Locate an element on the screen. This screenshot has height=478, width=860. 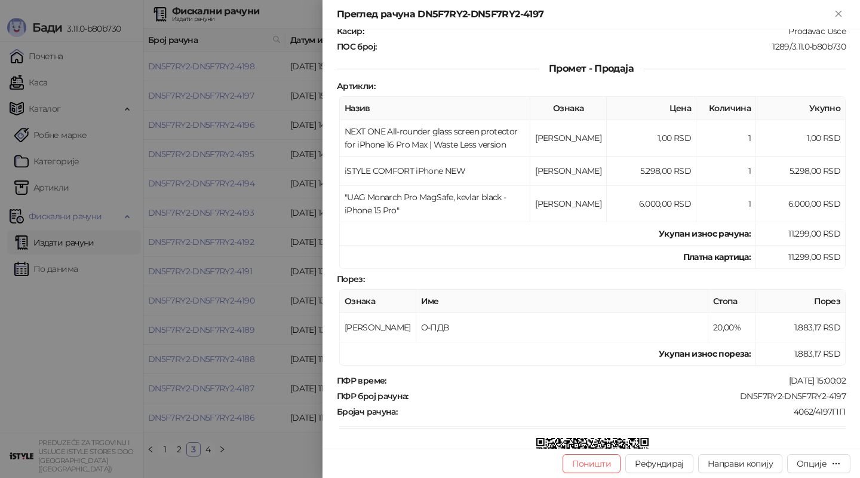
td: iSTYLE COMFORT iPhone NEW is located at coordinates (435, 171).